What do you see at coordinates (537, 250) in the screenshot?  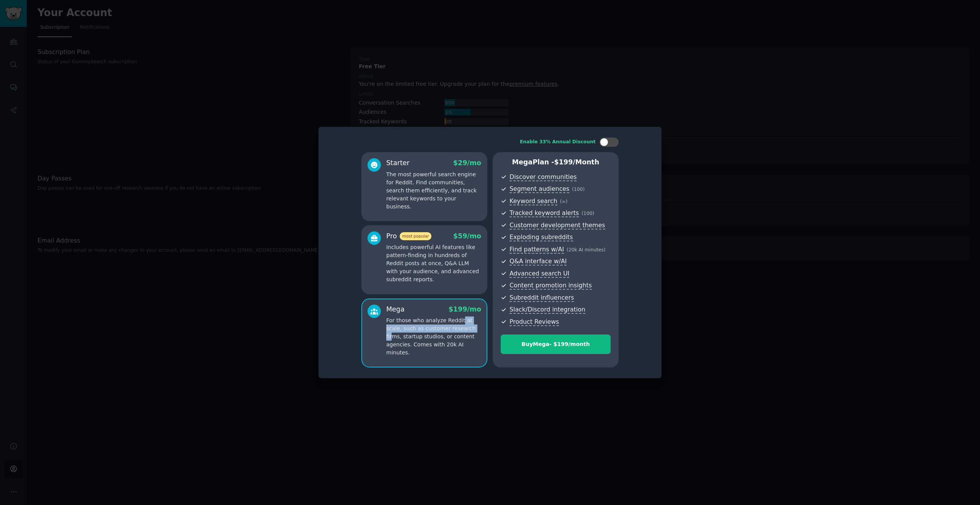 I see `span: Find patterns w/AI` at bounding box center [537, 250].